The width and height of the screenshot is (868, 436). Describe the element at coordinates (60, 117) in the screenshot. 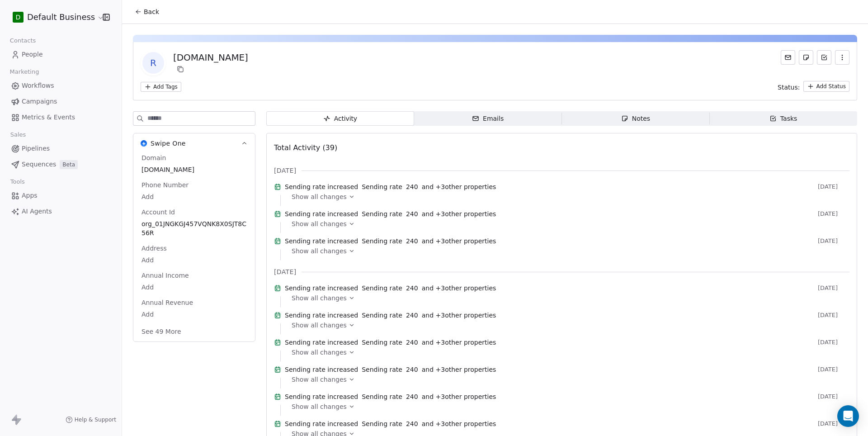

I see `a: Metrics & Events` at that location.